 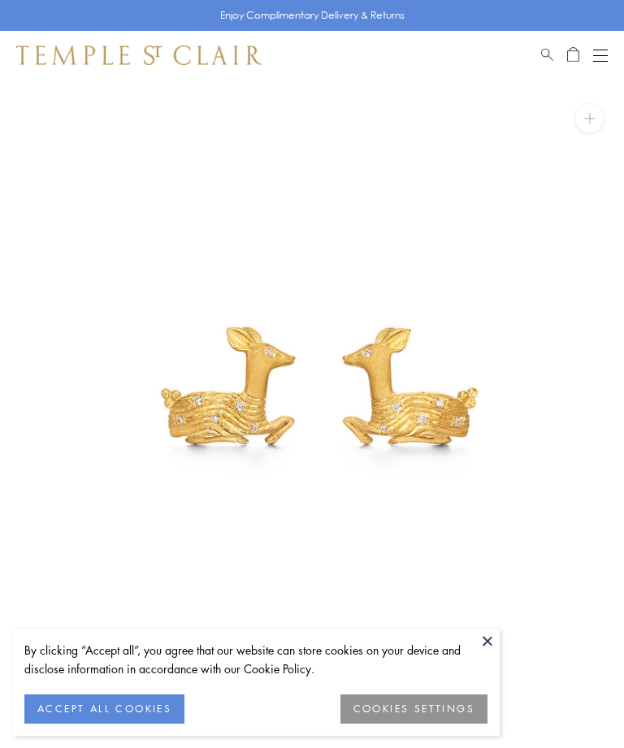 I want to click on img: 18K Deer Earrings, so click(x=324, y=379).